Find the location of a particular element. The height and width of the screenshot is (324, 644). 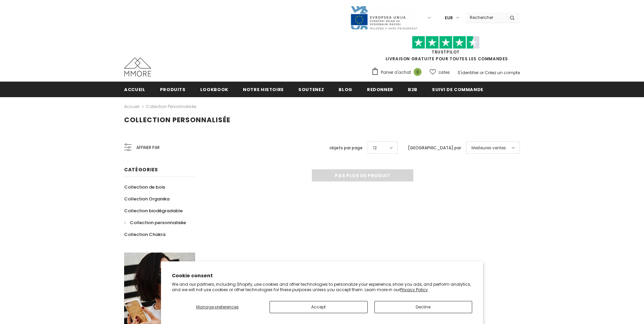

button: Accept is located at coordinates (319, 307).